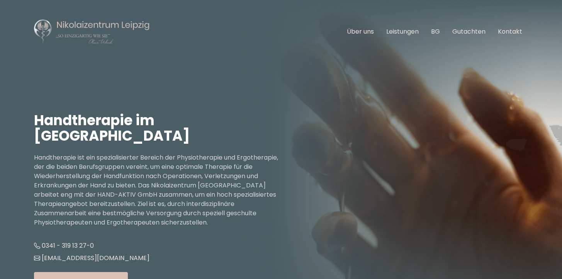  What do you see at coordinates (92, 32) in the screenshot?
I see `img: Nikolaizentrum Leipzig Logo` at bounding box center [92, 32].